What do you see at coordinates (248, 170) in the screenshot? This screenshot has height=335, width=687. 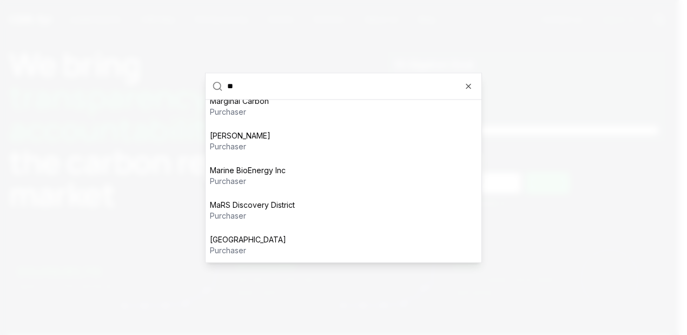 I see `p: Marine BioEnergy Inc` at bounding box center [248, 170].